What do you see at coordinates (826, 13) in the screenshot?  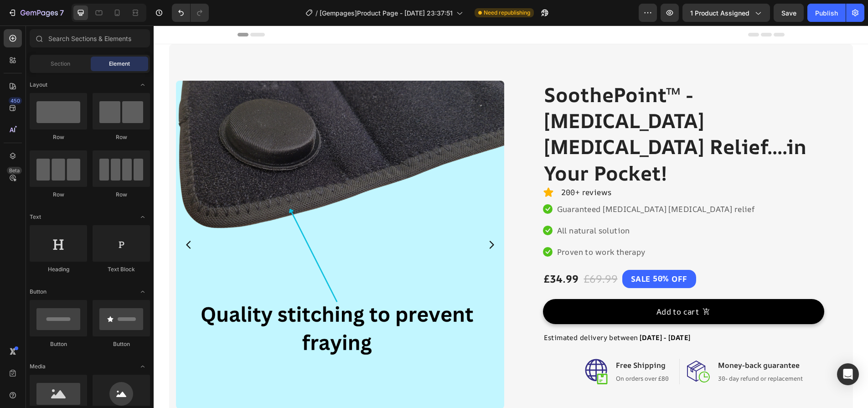 I see `button: Publish` at bounding box center [826, 13].